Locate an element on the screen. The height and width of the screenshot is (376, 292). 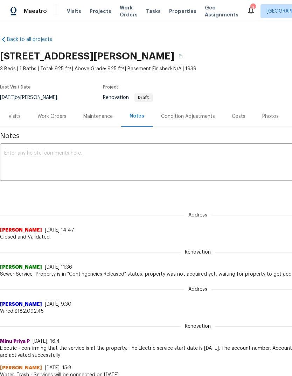
span: Project is located at coordinates (111, 87).